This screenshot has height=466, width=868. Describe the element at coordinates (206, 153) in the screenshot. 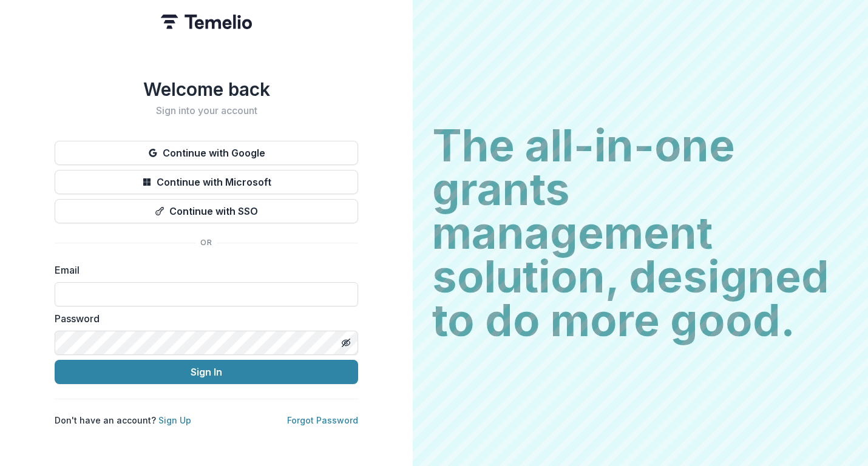

I see `button: Continue with Google` at that location.